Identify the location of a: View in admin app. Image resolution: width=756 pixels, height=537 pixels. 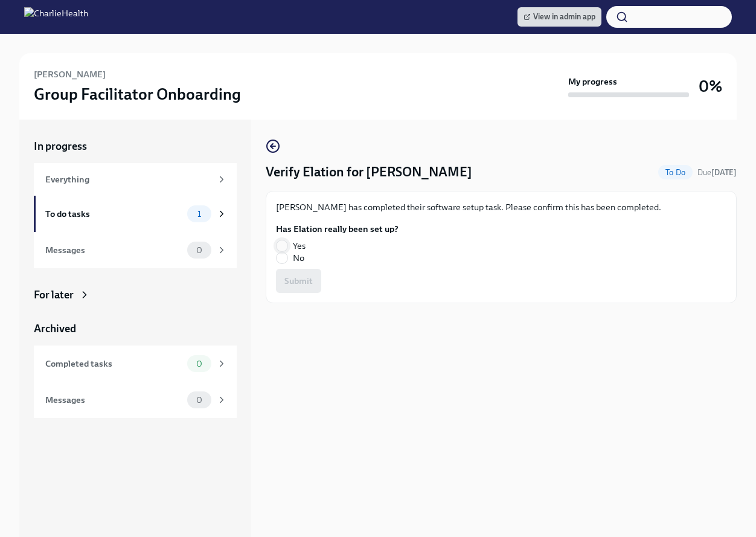
(559, 17).